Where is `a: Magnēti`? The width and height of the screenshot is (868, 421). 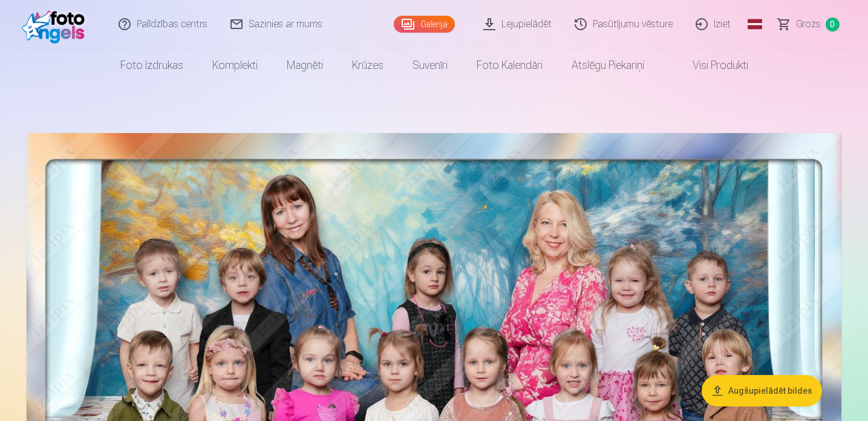
a: Magnēti is located at coordinates (305, 65).